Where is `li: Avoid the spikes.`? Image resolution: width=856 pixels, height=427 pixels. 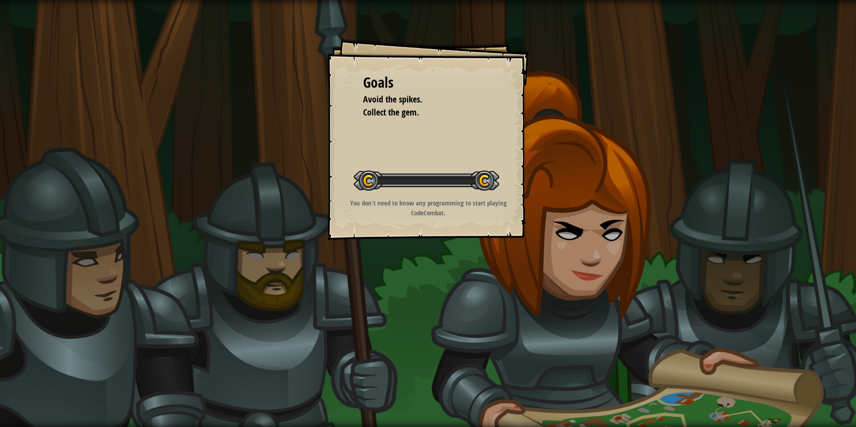
li: Avoid the spikes. is located at coordinates (421, 99).